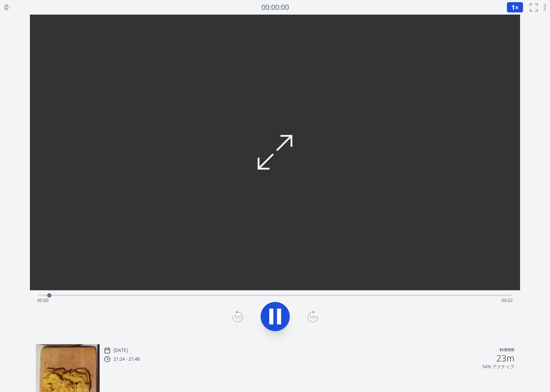 This screenshot has height=392, width=550. I want to click on span: 00:02, so click(507, 300).